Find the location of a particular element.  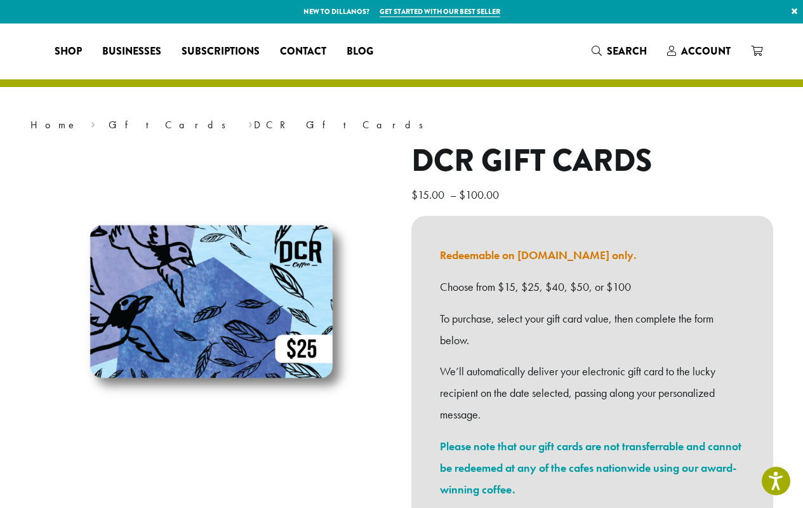

nav: Breadcrumb is located at coordinates (402, 125).